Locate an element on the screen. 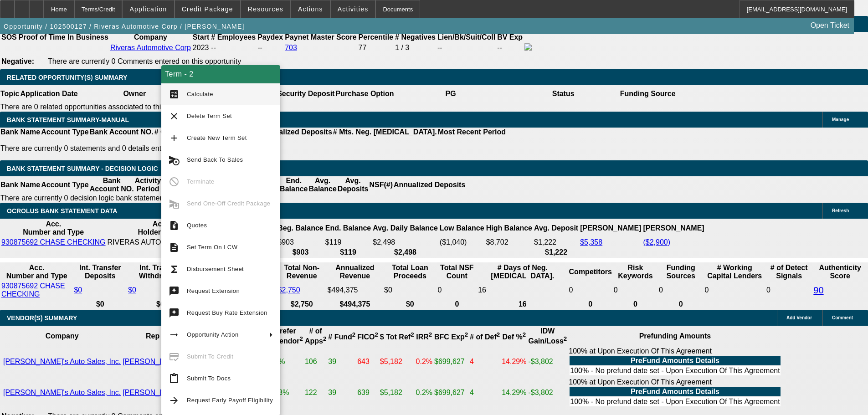  td: 2023 is located at coordinates (201, 48).